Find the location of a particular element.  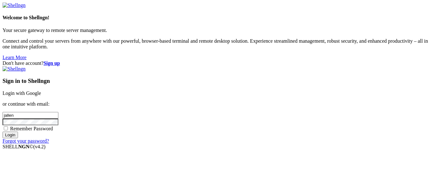

b: NGN is located at coordinates (24, 146).